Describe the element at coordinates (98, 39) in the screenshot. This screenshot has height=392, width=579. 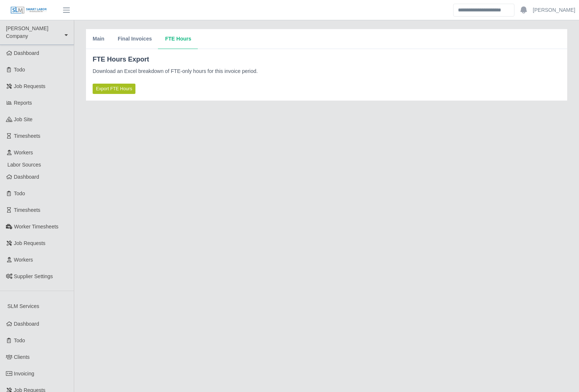
I see `button: Main` at that location.